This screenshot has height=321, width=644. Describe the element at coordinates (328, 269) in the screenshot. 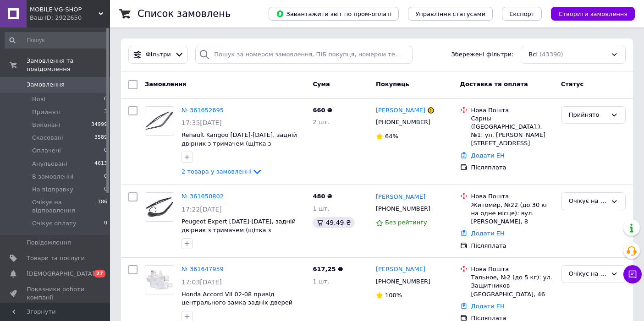

I see `span: 617,25 ₴` at that location.